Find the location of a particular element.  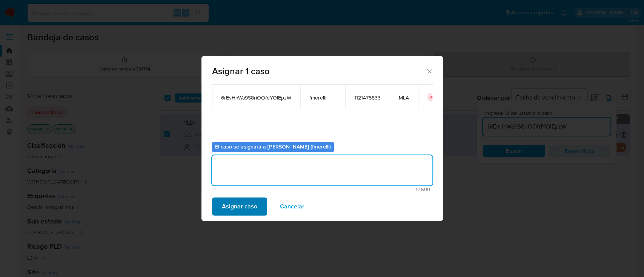

span: Asignar 1 caso is located at coordinates (319, 72).